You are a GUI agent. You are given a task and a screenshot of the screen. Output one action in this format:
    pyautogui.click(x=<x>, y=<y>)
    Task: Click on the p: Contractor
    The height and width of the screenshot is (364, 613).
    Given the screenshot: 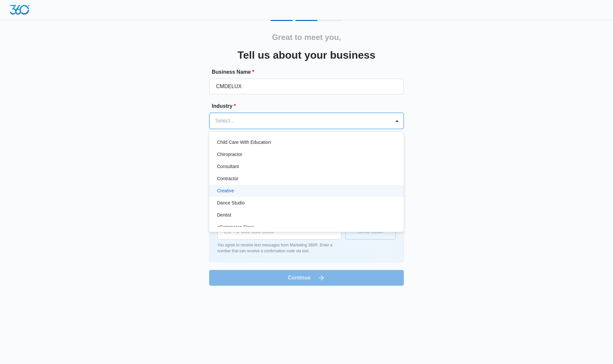 What is the action you would take?
    pyautogui.click(x=228, y=178)
    